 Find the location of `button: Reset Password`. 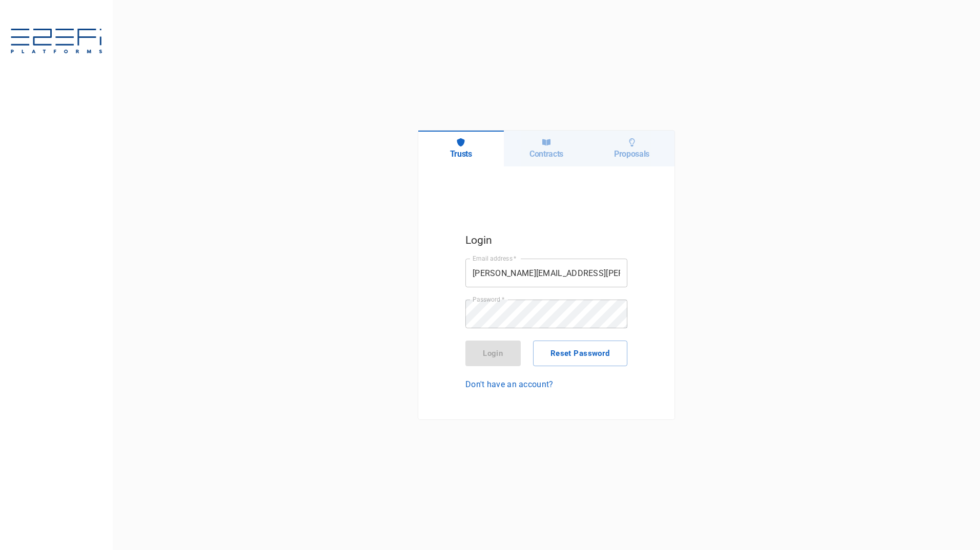

button: Reset Password is located at coordinates (580, 353).